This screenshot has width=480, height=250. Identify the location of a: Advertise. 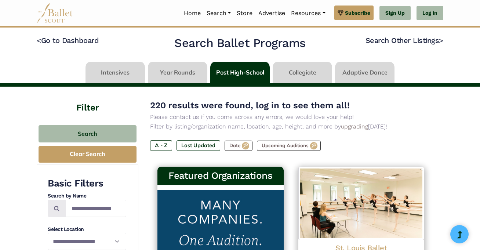
(271, 13).